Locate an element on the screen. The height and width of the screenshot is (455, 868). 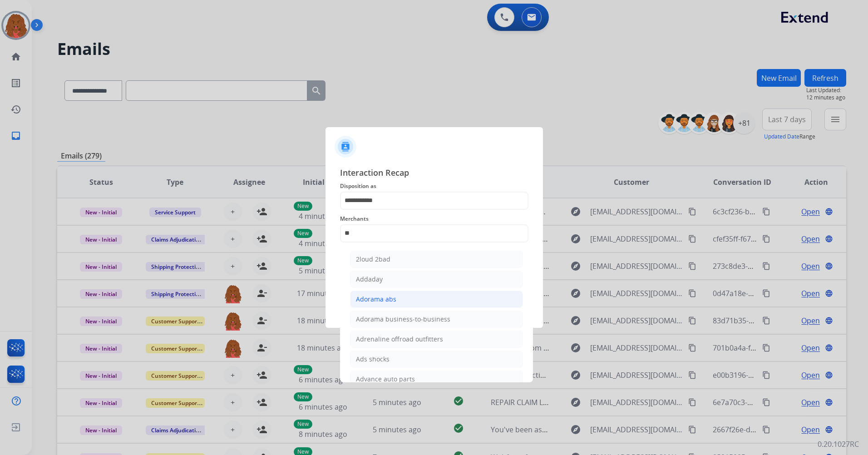
span: Disposition as is located at coordinates (434, 186).